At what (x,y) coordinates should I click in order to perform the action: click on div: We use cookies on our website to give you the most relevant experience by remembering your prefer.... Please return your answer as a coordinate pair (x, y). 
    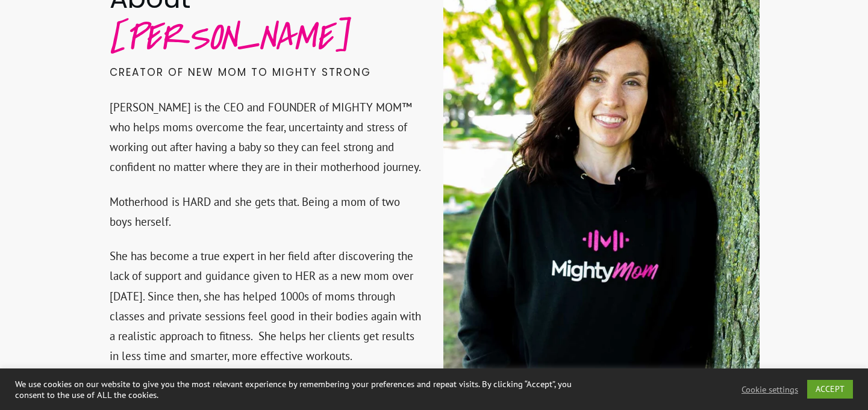
    Looking at the image, I should click on (308, 390).